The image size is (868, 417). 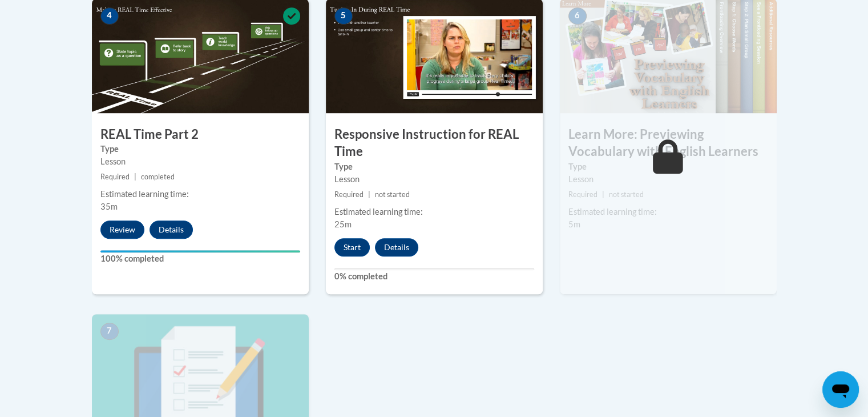 What do you see at coordinates (122, 230) in the screenshot?
I see `button: Review` at bounding box center [122, 230].